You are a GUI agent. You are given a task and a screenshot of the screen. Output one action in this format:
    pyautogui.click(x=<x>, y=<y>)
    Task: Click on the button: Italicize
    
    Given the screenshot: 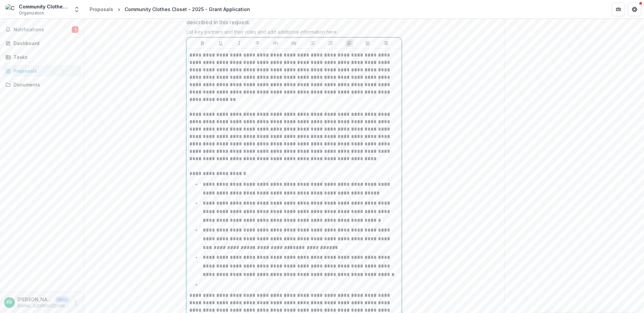 What is the action you would take?
    pyautogui.click(x=239, y=43)
    